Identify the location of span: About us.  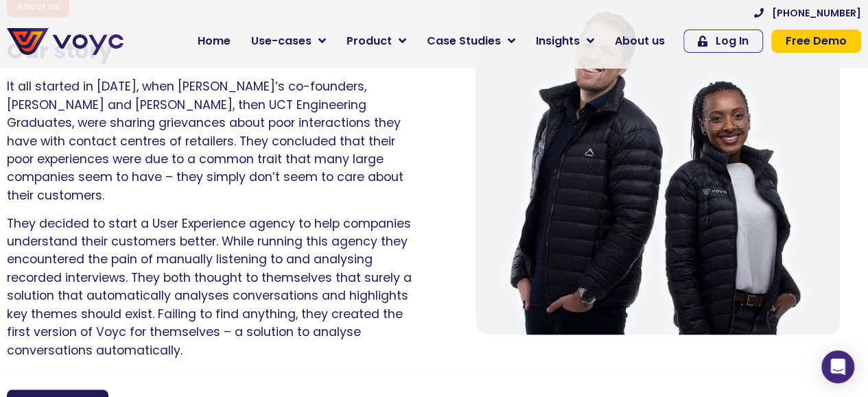
(640, 41).